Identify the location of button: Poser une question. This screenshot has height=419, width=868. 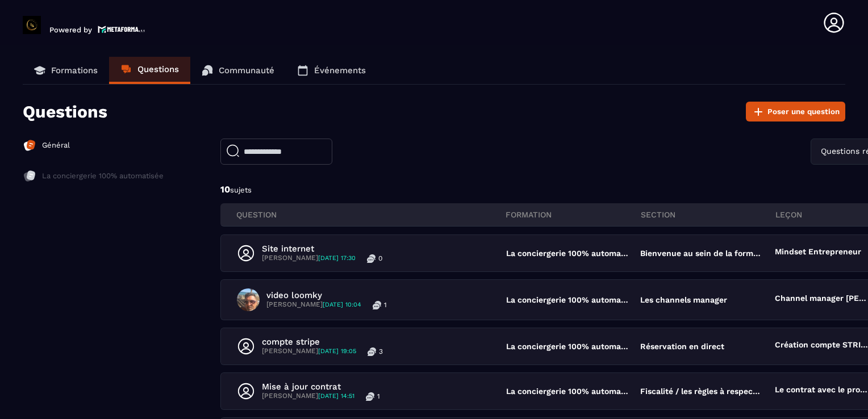
(795, 111).